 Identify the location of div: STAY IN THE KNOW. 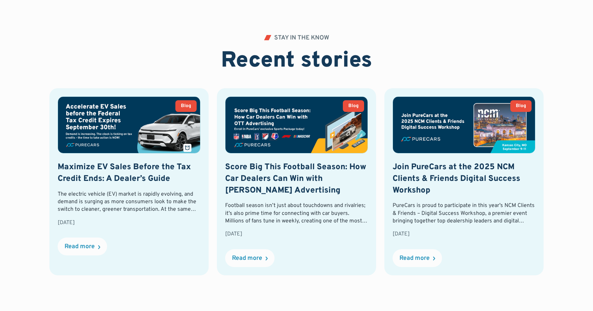
(302, 38).